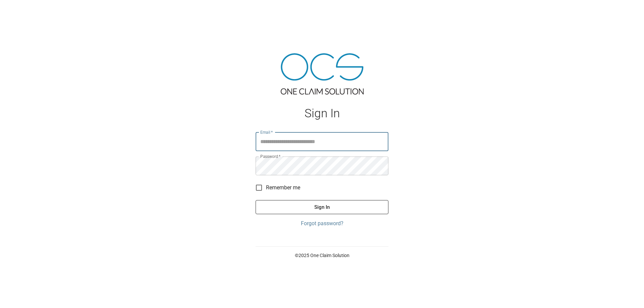 The width and height of the screenshot is (644, 308). What do you see at coordinates (322, 224) in the screenshot?
I see `a: Forgot password?` at bounding box center [322, 224].